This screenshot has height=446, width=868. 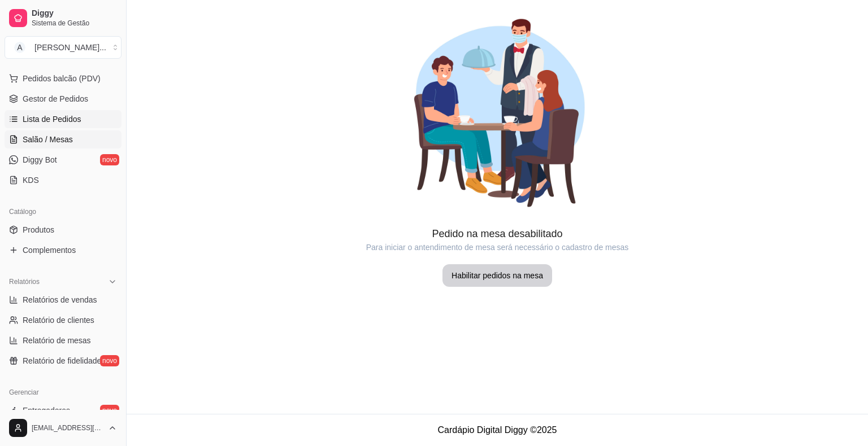 What do you see at coordinates (498, 430) in the screenshot?
I see `footer: Cardápio Digital Diggy © 2025` at bounding box center [498, 430].